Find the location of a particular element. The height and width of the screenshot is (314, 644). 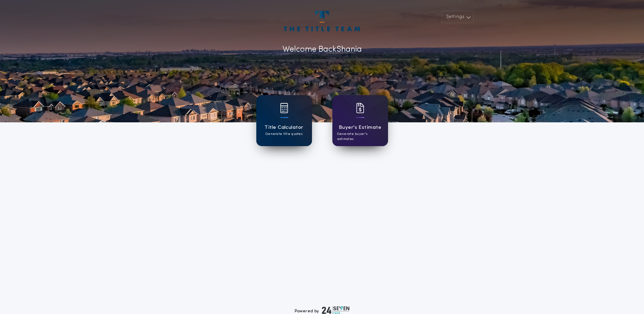

a: card iconTitle CalculatorGenerate title quotes is located at coordinates (284, 121).